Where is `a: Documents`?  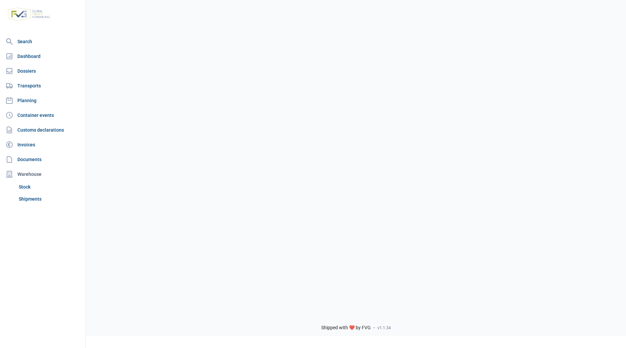 a: Documents is located at coordinates (43, 160).